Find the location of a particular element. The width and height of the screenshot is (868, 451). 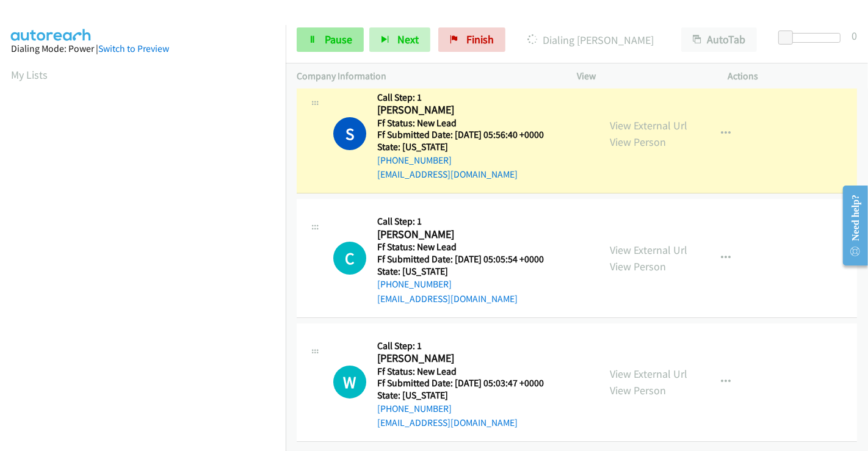

div: Delay between calls (in seconds) is located at coordinates (812, 38).